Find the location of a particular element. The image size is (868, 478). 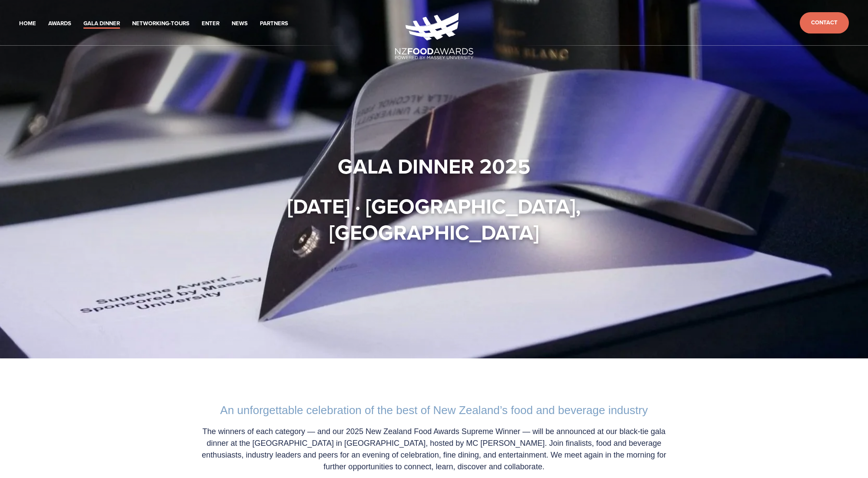

a: Home is located at coordinates (28, 23).